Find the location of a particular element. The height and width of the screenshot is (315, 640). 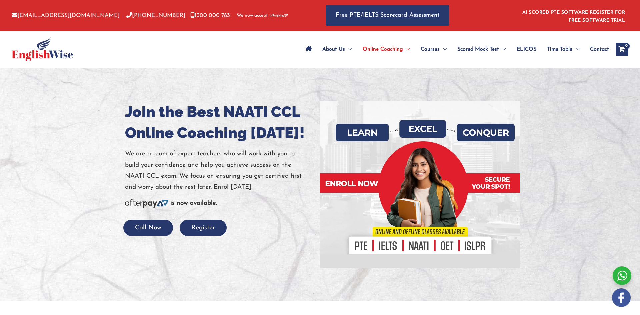

a: Call Now is located at coordinates (148, 228).